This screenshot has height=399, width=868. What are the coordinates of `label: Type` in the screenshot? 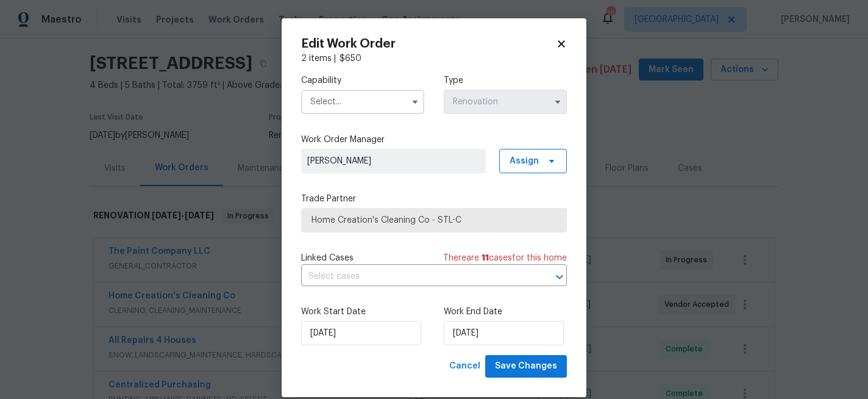 It's located at (505, 81).